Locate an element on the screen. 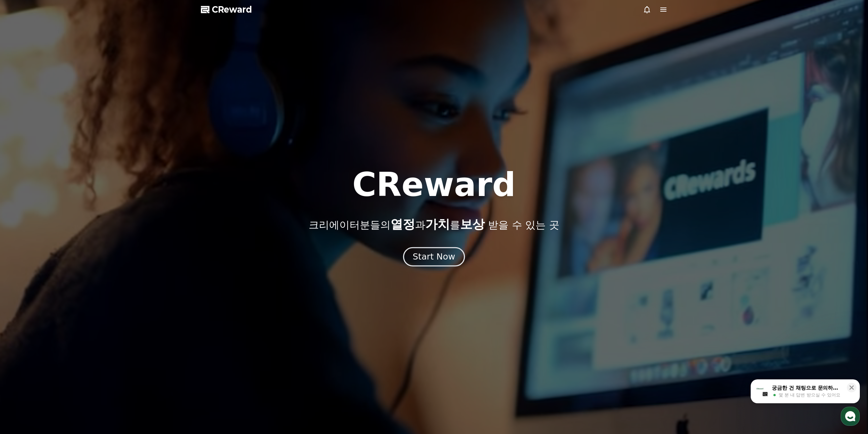 The width and height of the screenshot is (868, 434). span: 열정 is located at coordinates (402, 224).